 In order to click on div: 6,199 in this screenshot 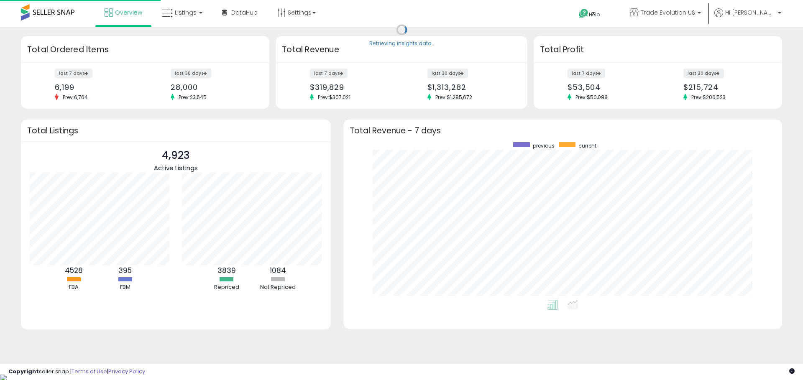, I will do `click(97, 87)`.